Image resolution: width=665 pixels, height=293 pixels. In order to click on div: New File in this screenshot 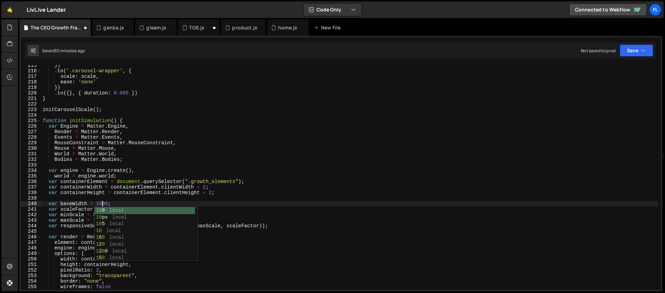, I will do `click(328, 28)`.